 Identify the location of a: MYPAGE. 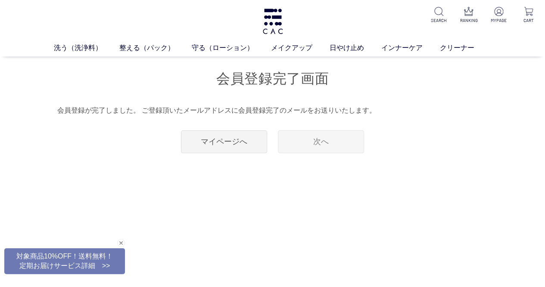
(499, 15).